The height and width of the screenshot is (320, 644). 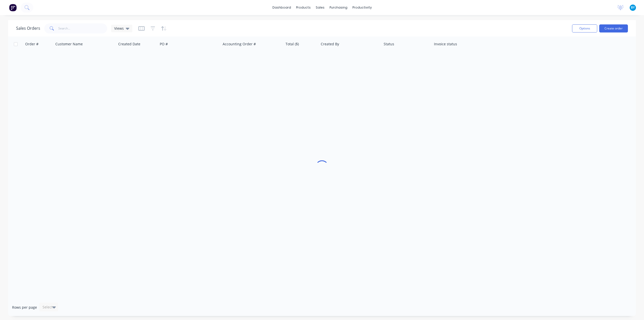 What do you see at coordinates (83, 28) in the screenshot?
I see `input: Search...` at bounding box center [83, 28].